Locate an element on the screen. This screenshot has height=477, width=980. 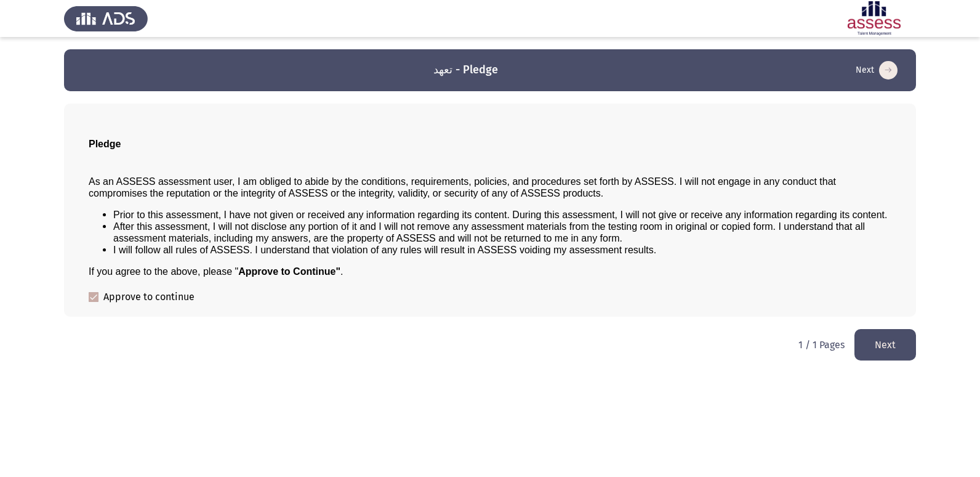
b: Approve to Continue" is located at coordinates (289, 271).